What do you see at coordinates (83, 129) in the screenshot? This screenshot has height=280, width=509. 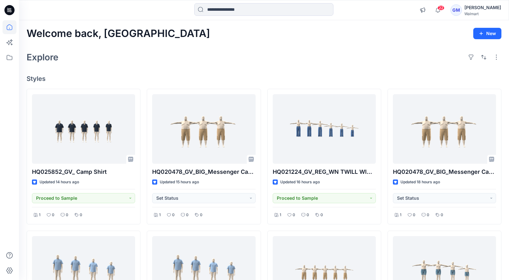 I see `a: HQ025852_GV_ Camp Shirt` at bounding box center [83, 129].